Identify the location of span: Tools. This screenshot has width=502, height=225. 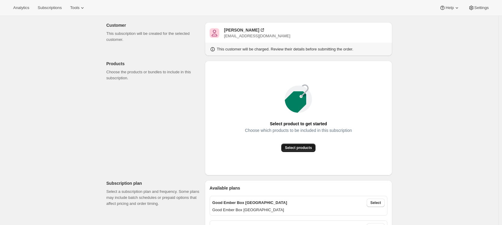
(75, 8).